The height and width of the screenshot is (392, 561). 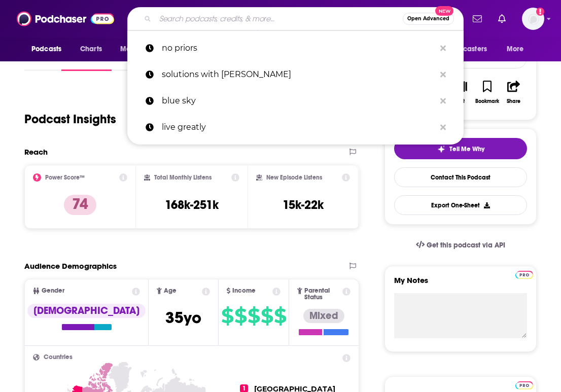 What do you see at coordinates (183, 317) in the screenshot?
I see `span: 35 yo` at bounding box center [183, 317].